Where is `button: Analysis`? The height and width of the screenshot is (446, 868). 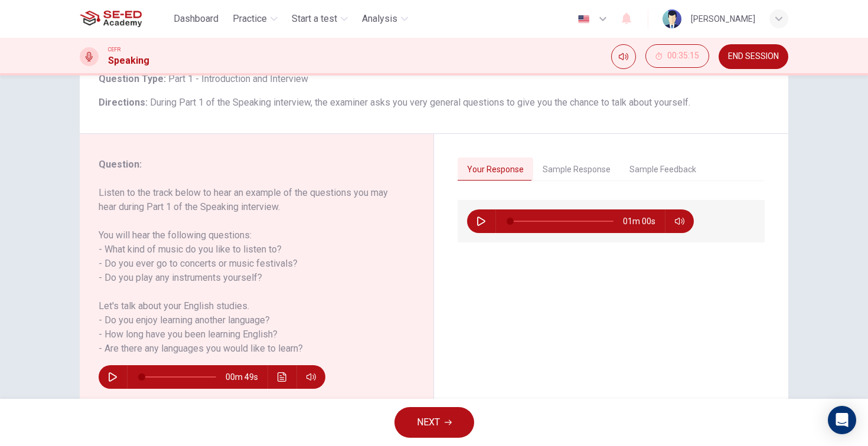 button: Analysis is located at coordinates (385, 19).